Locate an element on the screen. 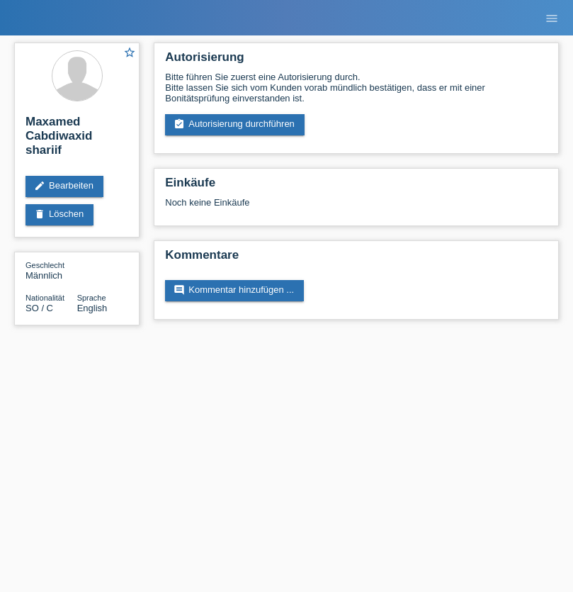  a: assignment_turned_inAutorisierung durchführen is located at coordinates (235, 125).